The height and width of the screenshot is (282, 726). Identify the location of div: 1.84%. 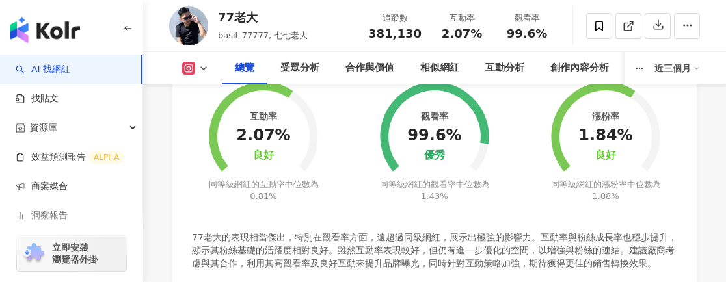
(605, 136).